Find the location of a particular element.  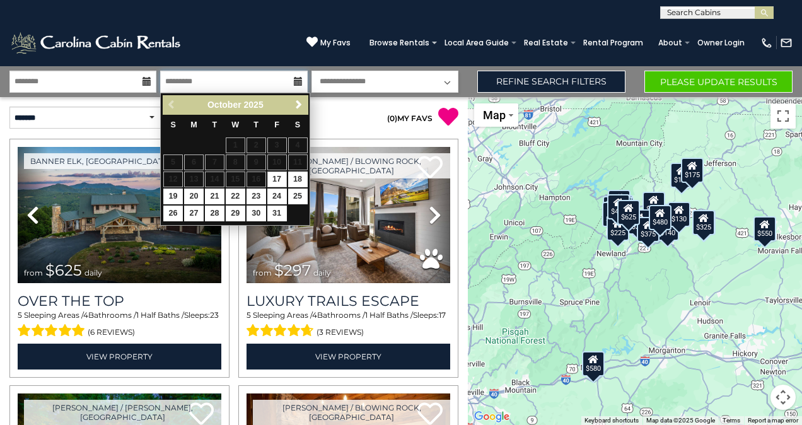

a: Over The Top is located at coordinates (119, 301).